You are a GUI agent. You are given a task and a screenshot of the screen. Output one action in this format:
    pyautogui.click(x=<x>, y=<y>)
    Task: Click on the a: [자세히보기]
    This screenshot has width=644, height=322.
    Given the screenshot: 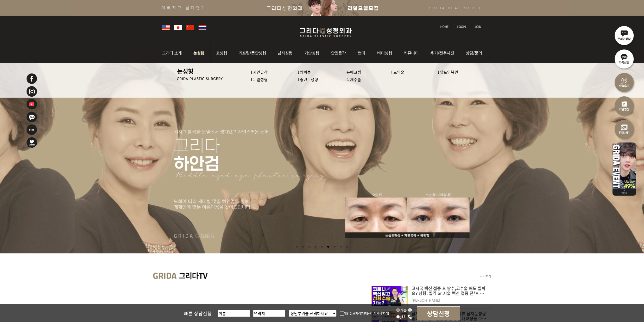 What is the action you would take?
    pyautogui.click(x=381, y=313)
    